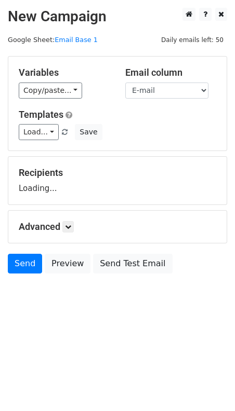 This screenshot has height=411, width=235. What do you see at coordinates (117, 17) in the screenshot?
I see `h2: New Campaign` at bounding box center [117, 17].